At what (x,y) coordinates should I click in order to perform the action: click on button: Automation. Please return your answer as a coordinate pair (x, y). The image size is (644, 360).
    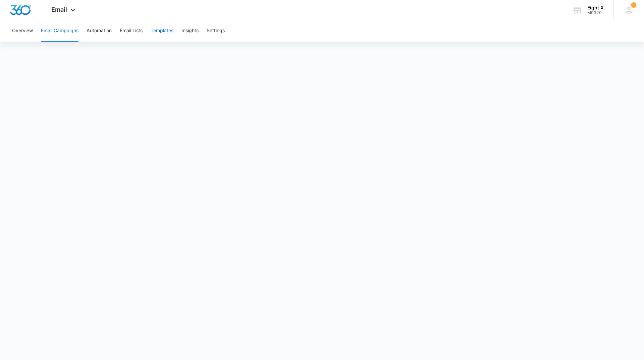
    Looking at the image, I should click on (99, 31).